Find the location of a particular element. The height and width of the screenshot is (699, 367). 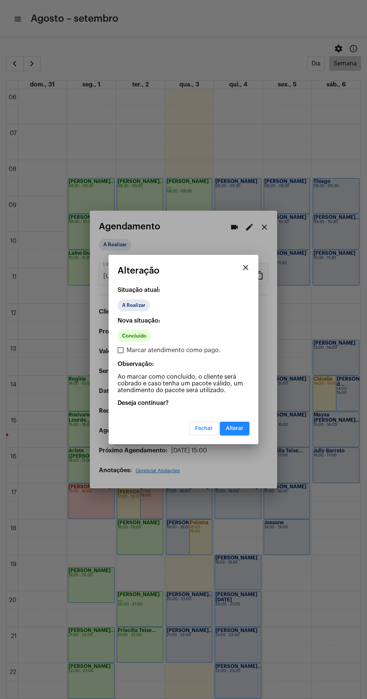

span: Marcar atendimento como pago. is located at coordinates (173, 350).